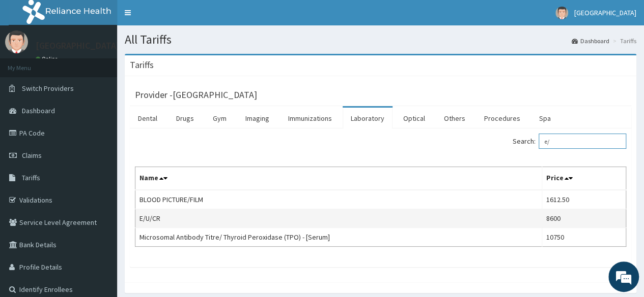 Image resolution: width=644 pixels, height=297 pixels. What do you see at coordinates (414, 118) in the screenshot?
I see `a: Optical` at bounding box center [414, 118].